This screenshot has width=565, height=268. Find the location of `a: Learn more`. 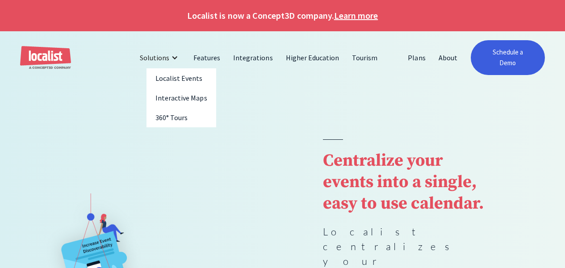

a: Learn more is located at coordinates (356, 16).